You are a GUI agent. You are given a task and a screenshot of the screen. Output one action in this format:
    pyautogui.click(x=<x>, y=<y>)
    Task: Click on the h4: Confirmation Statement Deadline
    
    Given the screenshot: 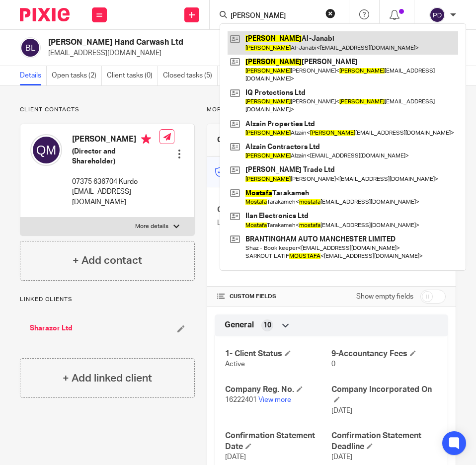 What is the action you would take?
    pyautogui.click(x=385, y=441)
    